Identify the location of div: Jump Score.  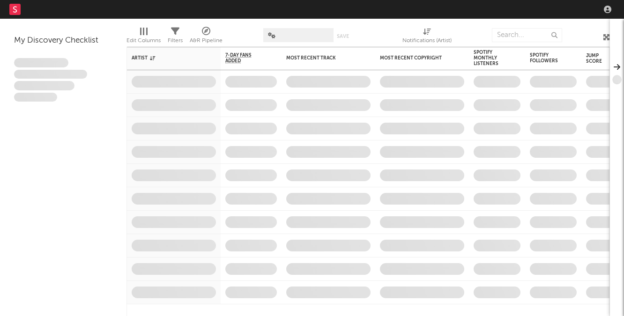
(598, 59).